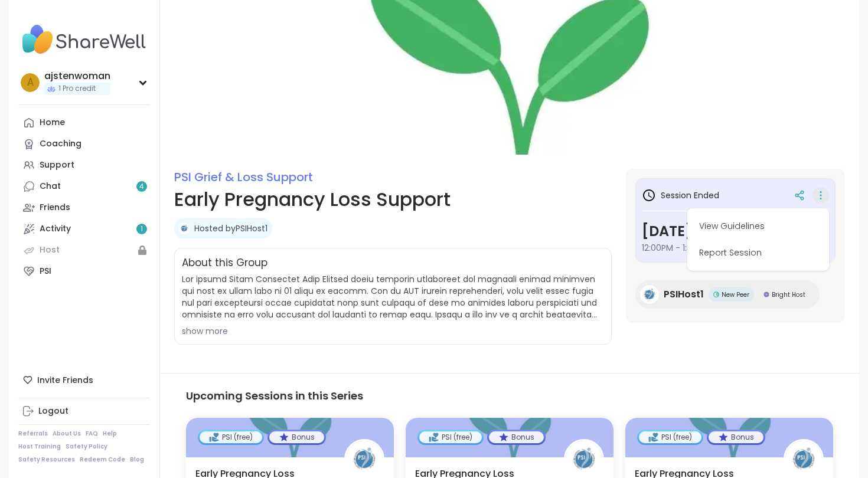 The width and height of the screenshot is (868, 478). What do you see at coordinates (87, 447) in the screenshot?
I see `a: Safety Policy` at bounding box center [87, 447].